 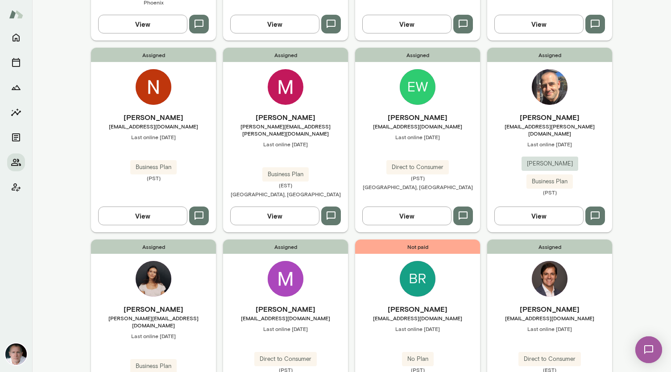 I want to click on img: Edward Wexler-Beron, so click(x=418, y=87).